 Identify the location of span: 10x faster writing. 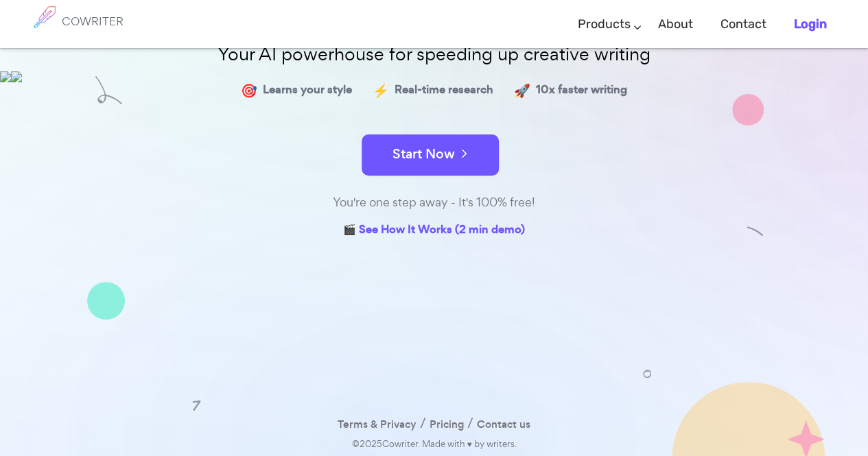
(581, 90).